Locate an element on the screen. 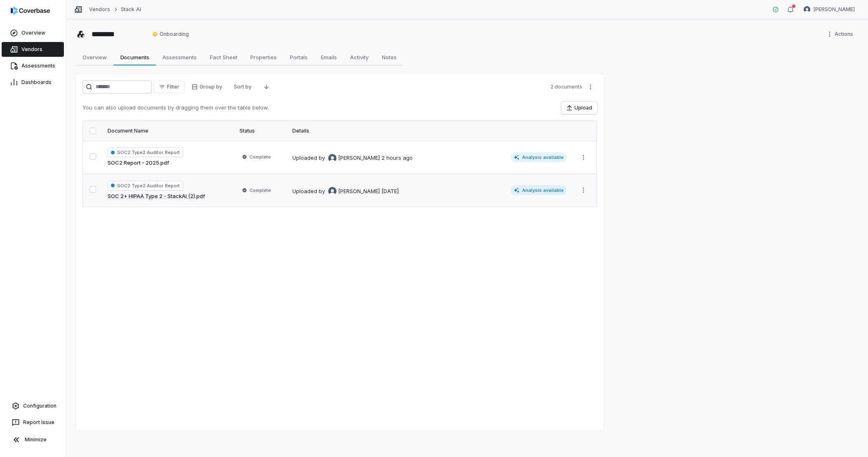  span: Notes is located at coordinates (389, 57).